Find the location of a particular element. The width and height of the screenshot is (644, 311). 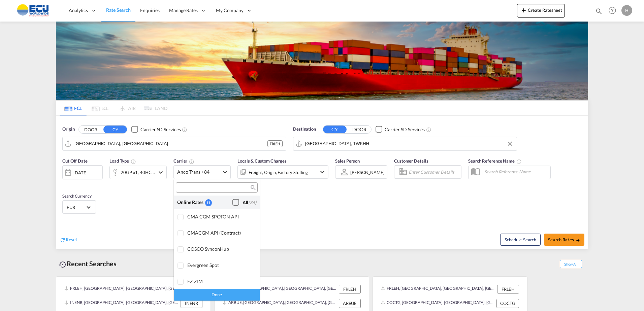

div: CMA CGM SPOTON API is located at coordinates (220, 216).